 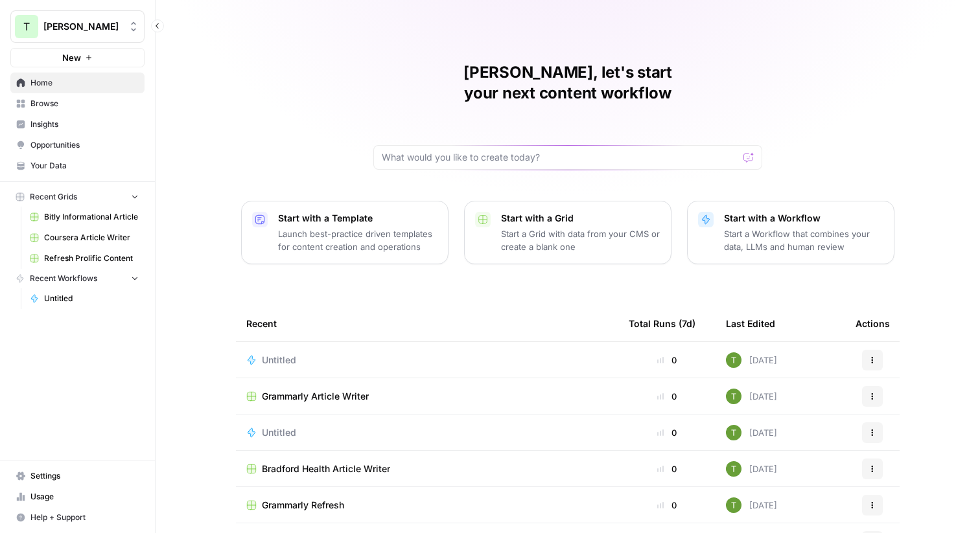 What do you see at coordinates (751, 323) in the screenshot?
I see `div: Last Edited` at bounding box center [751, 323].